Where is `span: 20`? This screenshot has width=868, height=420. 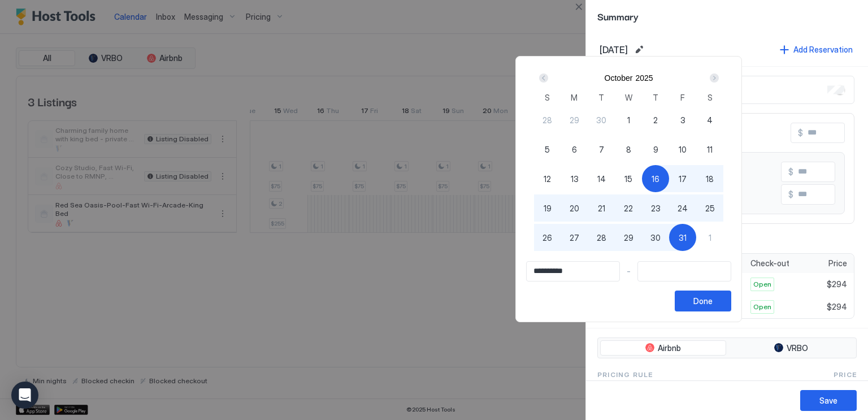
span: 20 is located at coordinates (574, 208).